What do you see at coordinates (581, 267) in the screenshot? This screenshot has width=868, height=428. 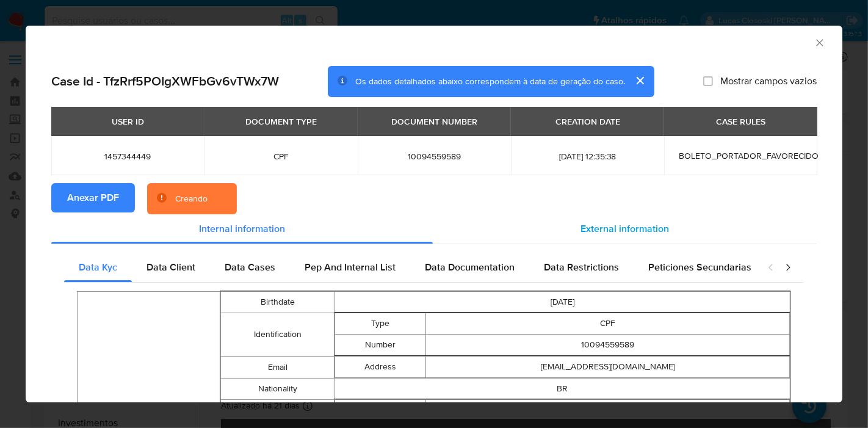 I see `span: Data Restrictions` at bounding box center [581, 267].